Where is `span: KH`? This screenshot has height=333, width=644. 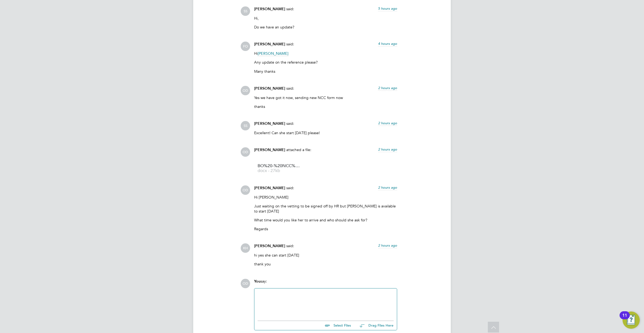
span: KH is located at coordinates (245, 248).